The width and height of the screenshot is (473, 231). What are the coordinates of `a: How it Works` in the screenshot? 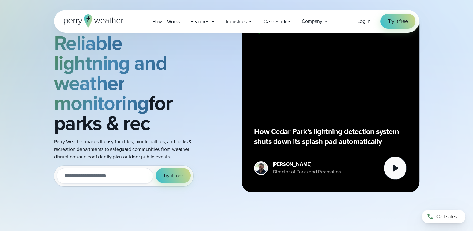 It's located at (166, 21).